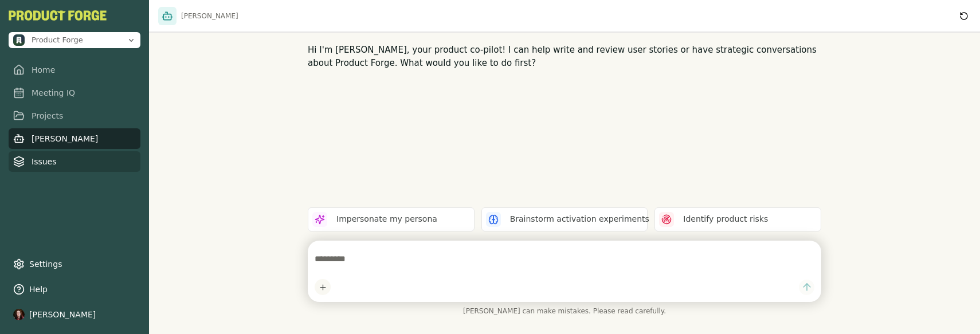 The height and width of the screenshot is (334, 980). I want to click on button: PF-Logo, so click(57, 16).